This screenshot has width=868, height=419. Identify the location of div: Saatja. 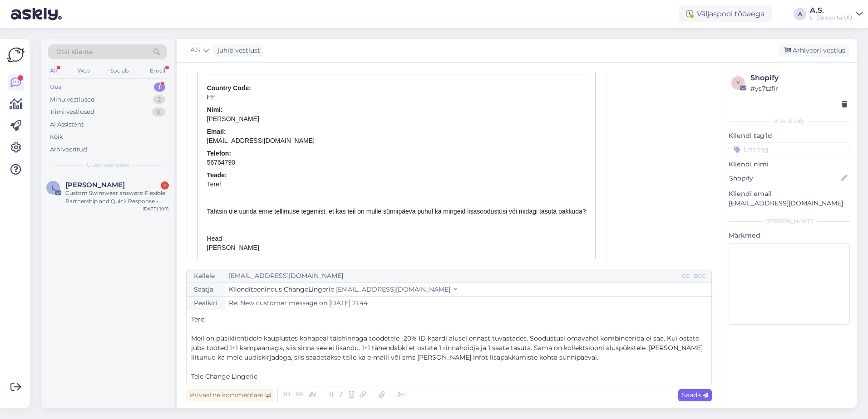
(205, 289).